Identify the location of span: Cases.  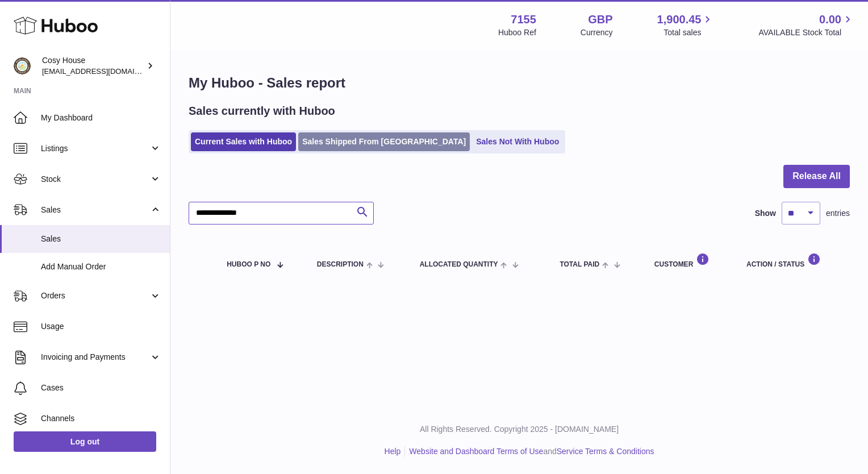
(101, 388).